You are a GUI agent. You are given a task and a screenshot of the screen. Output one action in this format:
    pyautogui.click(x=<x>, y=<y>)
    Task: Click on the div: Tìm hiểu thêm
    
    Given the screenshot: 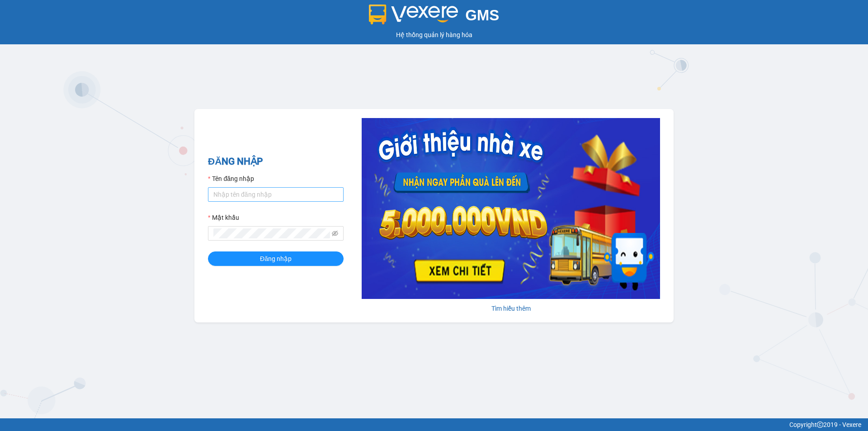 What is the action you would take?
    pyautogui.click(x=511, y=308)
    